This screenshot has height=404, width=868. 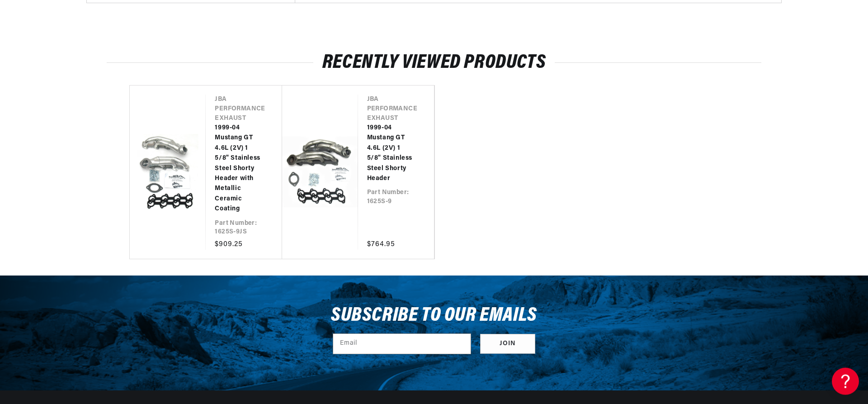 I want to click on a: 1999-04 Mustang GT 4.6L (2V) 1 5/8" Stainless Steel Shorty Header with Metallic Ceramic Coating, so click(x=239, y=169).